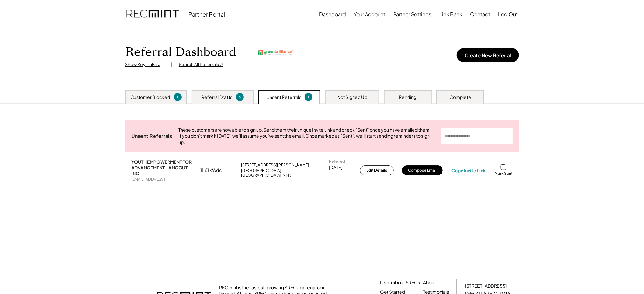  I want to click on div: Copy Invite Link, so click(469, 170).